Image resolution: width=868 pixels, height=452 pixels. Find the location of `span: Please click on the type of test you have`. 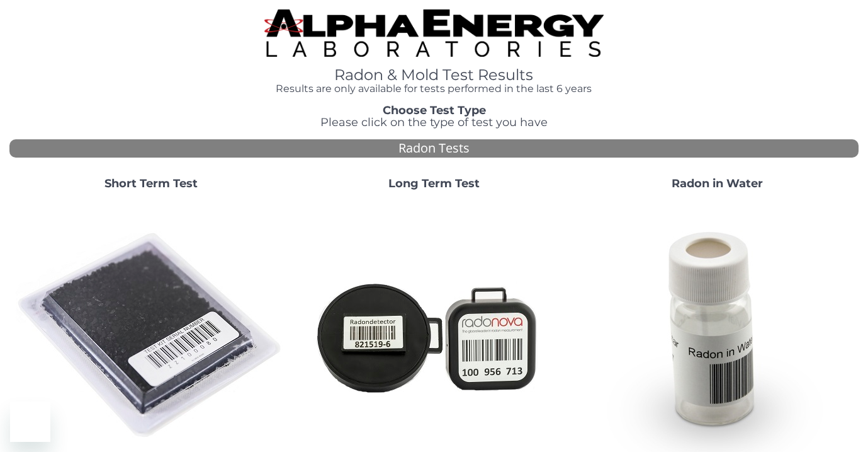

span: Please click on the type of test you have is located at coordinates (434, 122).